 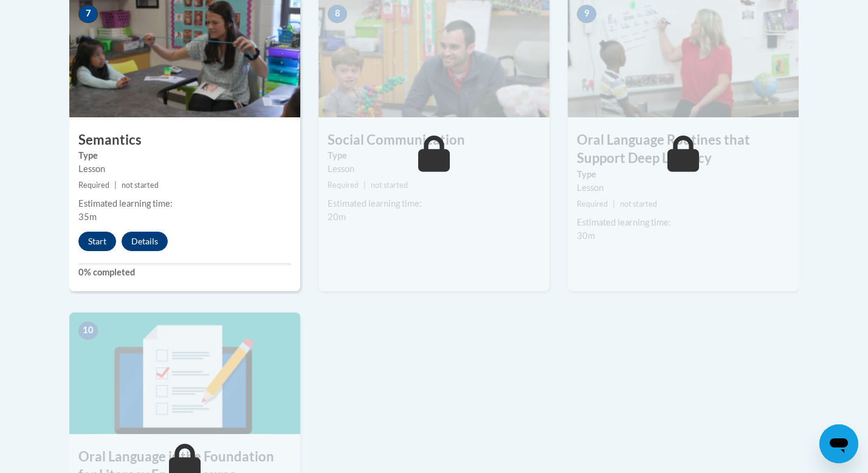 What do you see at coordinates (185, 374) in the screenshot?
I see `img: Course Image` at bounding box center [185, 374].